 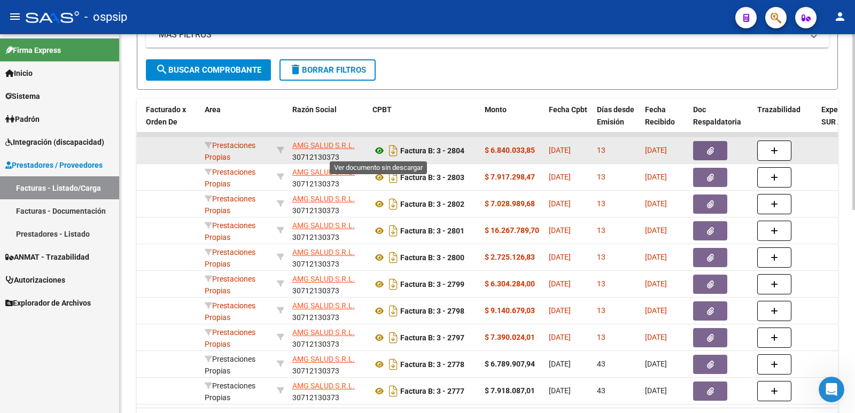 I want to click on span: Sistema, so click(x=22, y=96).